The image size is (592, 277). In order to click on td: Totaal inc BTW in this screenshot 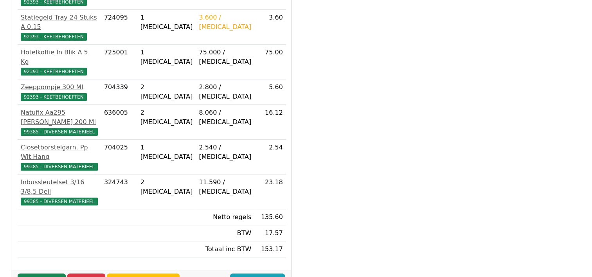, I will do `click(225, 249)`.